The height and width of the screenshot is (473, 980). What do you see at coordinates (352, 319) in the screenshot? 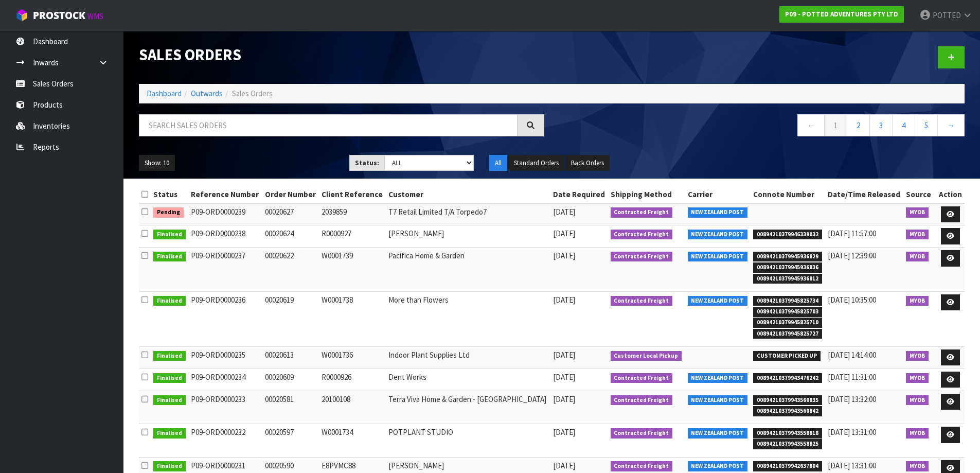
I see `td: W0001738` at bounding box center [352, 319].